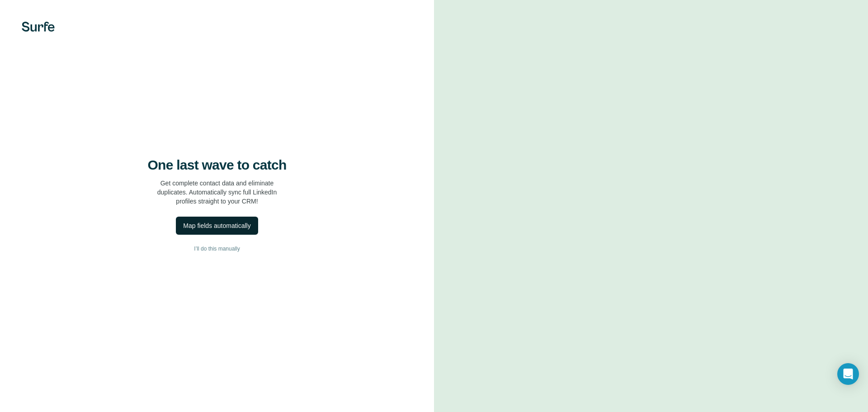 Image resolution: width=868 pixels, height=412 pixels. What do you see at coordinates (217, 249) in the screenshot?
I see `span: I’ll do this manually` at bounding box center [217, 249].